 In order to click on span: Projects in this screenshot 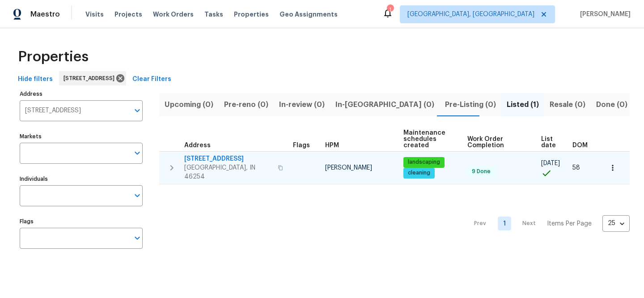, I will do `click(128, 14)`.